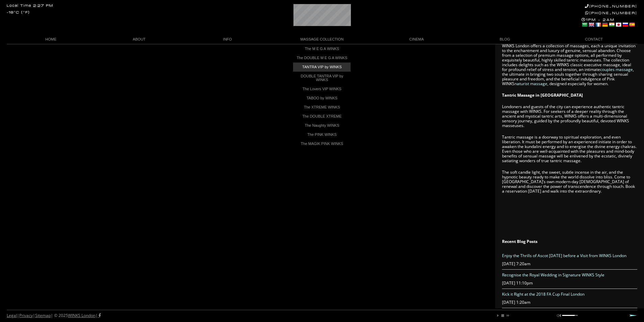 The width and height of the screenshot is (644, 322). What do you see at coordinates (584, 24) in the screenshot?
I see `a: Arabic` at bounding box center [584, 24].